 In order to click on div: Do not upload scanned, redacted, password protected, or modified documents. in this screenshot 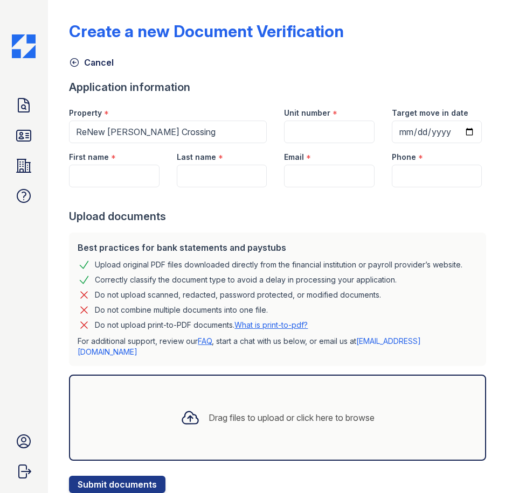, I will do `click(238, 295)`.